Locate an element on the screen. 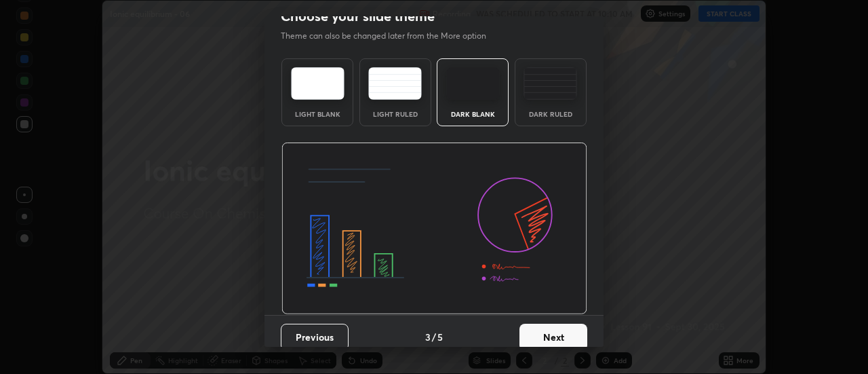  h4: 3 is located at coordinates (428, 336).